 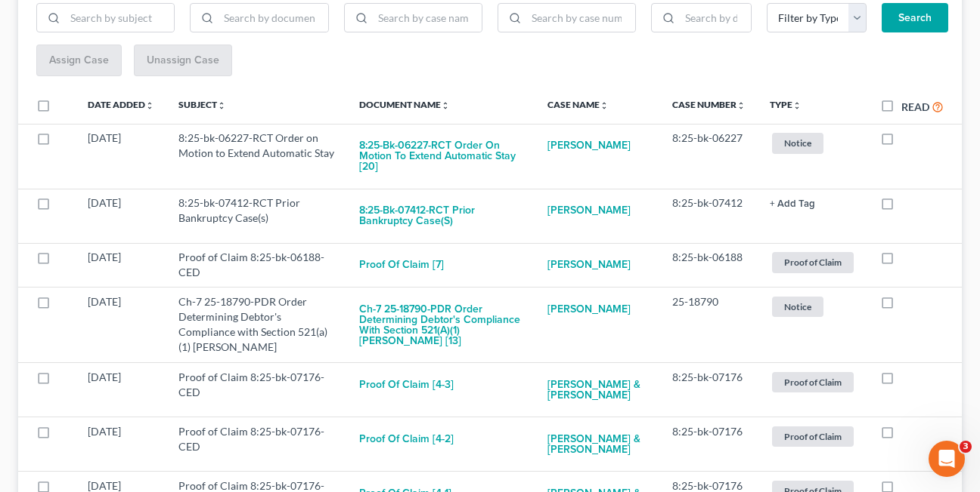 What do you see at coordinates (427, 18) in the screenshot?
I see `input: Search by case name` at bounding box center [427, 18].